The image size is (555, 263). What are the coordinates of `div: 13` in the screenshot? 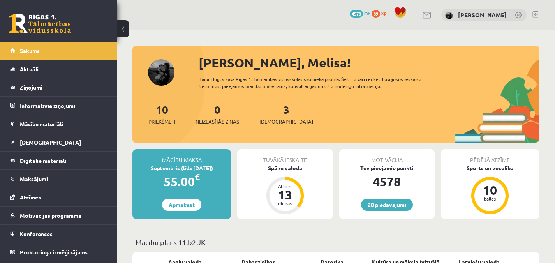 It's located at (285, 195).